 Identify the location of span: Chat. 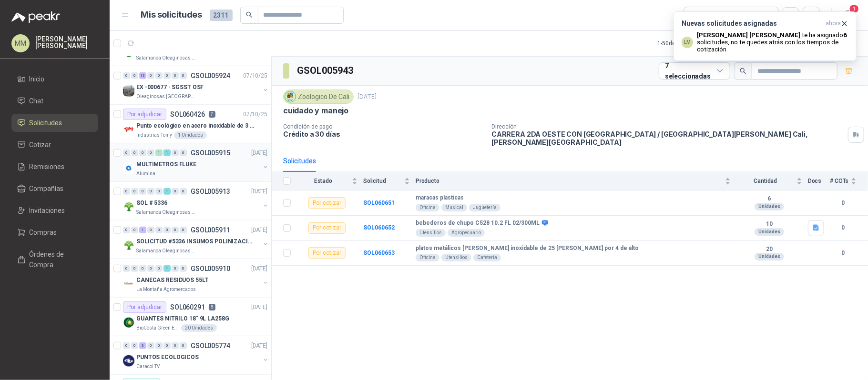
(37, 101).